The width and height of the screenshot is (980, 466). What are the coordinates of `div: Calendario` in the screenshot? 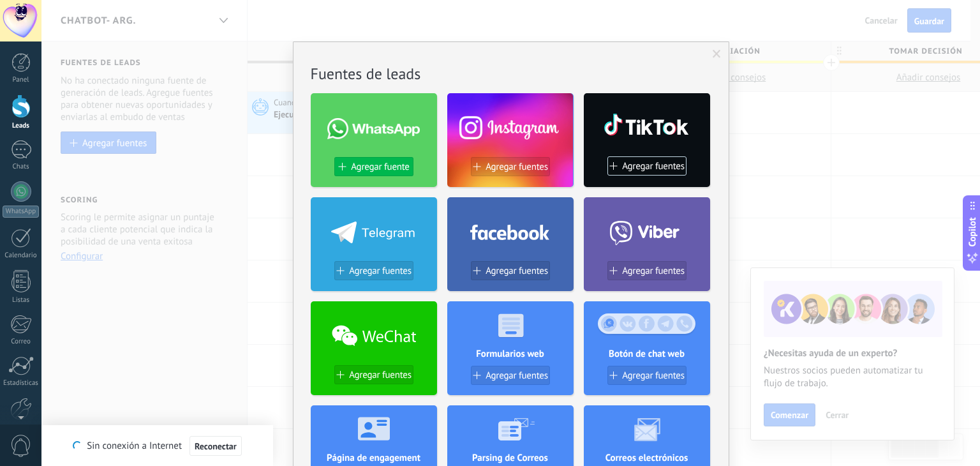 It's located at (21, 255).